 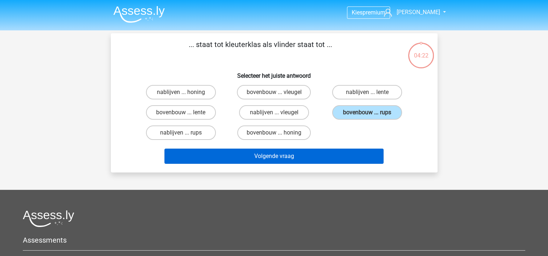 What do you see at coordinates (367, 113) in the screenshot?
I see `label: bovenbouw ... rups` at bounding box center [367, 113].